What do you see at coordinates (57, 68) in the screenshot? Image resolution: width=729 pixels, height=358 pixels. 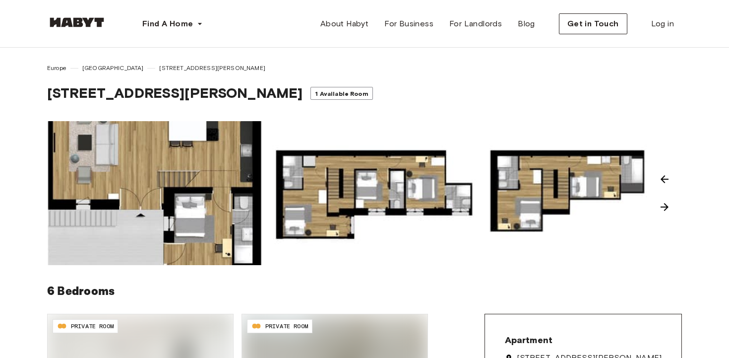 I see `span: Europe` at bounding box center [57, 68].